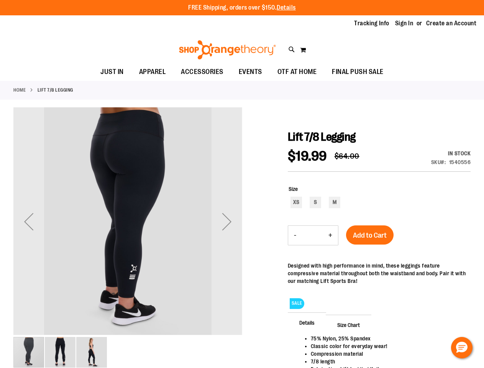  What do you see at coordinates (242, 8) in the screenshot?
I see `p: FREE Shipping, orders over $150.` at bounding box center [242, 8].